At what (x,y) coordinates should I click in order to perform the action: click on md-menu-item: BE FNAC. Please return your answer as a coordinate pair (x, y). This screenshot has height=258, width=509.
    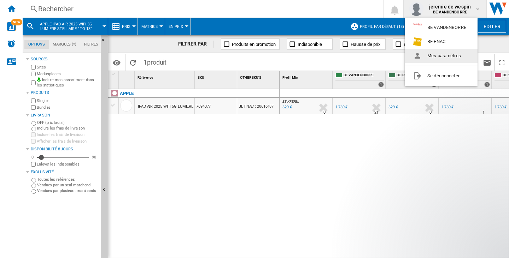
    Looking at the image, I should click on (441, 42).